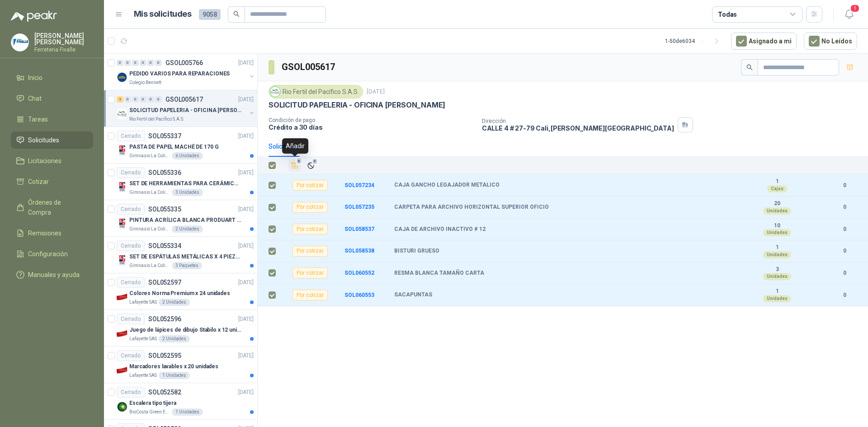  I want to click on p: Rio Fertil del Pacífico S.A.S., so click(157, 120).